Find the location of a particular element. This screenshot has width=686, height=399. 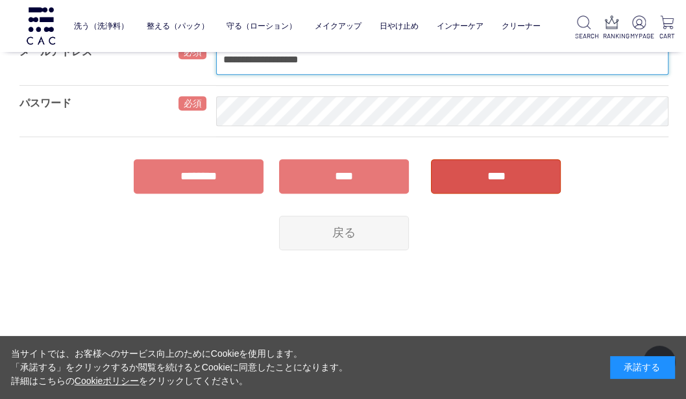

div: 当サイトでは、お客様へのサービス向上のためにCookieを使用します。 「承諾する」をクリックするか閲覧を続けるとCookieに同意したことになります。 詳細はこちらの をクリックしてください。 is located at coordinates (180, 367).